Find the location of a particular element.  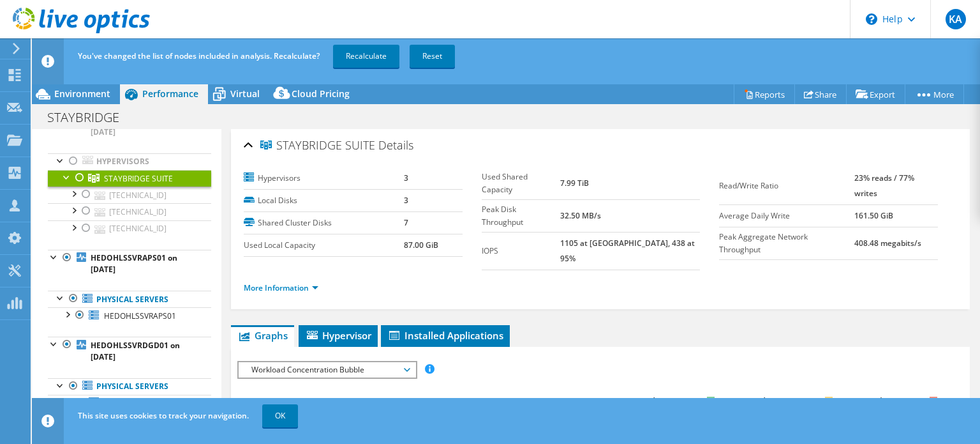

b: 7.99 TiB is located at coordinates (575, 183).